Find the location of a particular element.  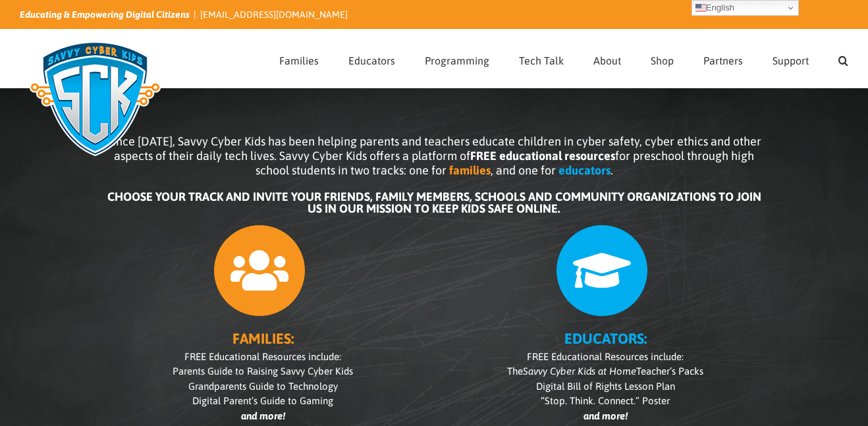

a: Families is located at coordinates (299, 58).